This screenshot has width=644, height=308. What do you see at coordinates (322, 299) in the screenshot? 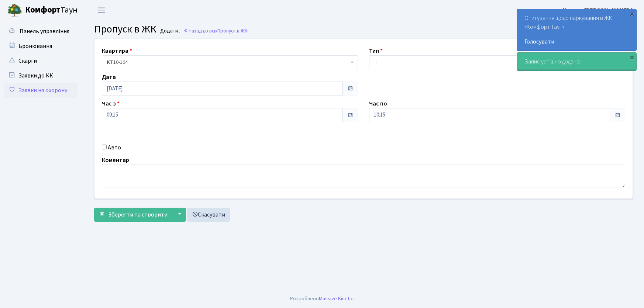
I see `div: Розроблено .` at bounding box center [322, 299].